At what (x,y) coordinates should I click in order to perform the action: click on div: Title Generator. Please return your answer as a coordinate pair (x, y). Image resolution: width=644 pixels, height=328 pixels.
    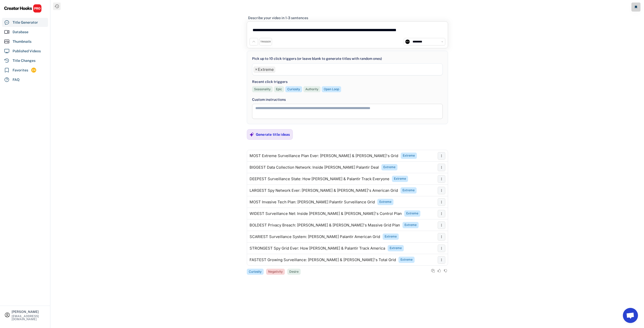
    Looking at the image, I should click on (25, 22).